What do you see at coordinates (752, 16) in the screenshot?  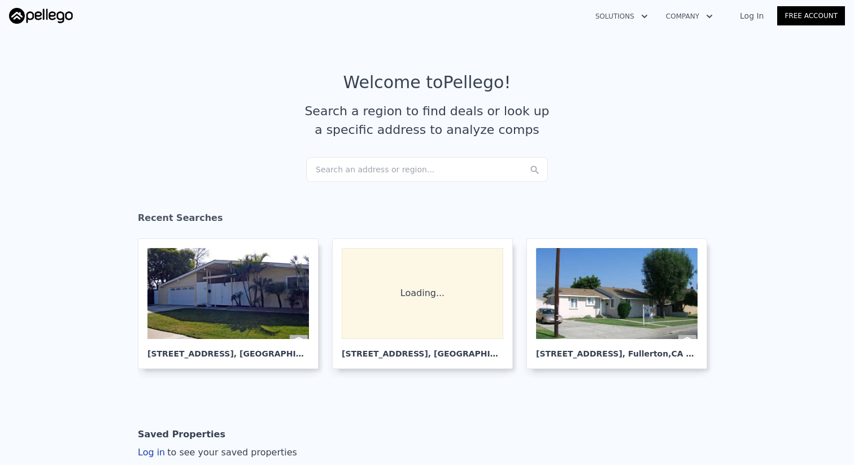 I see `a: Log In` at bounding box center [752, 16].